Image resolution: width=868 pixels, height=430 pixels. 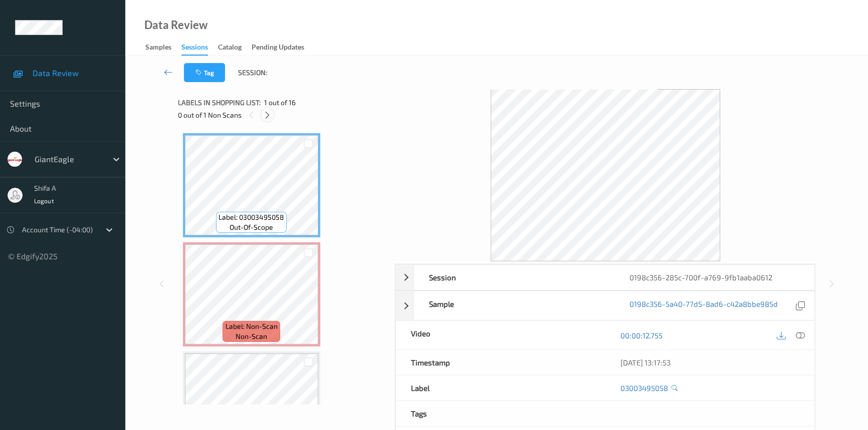 What do you see at coordinates (195, 48) in the screenshot?
I see `div: Sessions` at bounding box center [195, 48].